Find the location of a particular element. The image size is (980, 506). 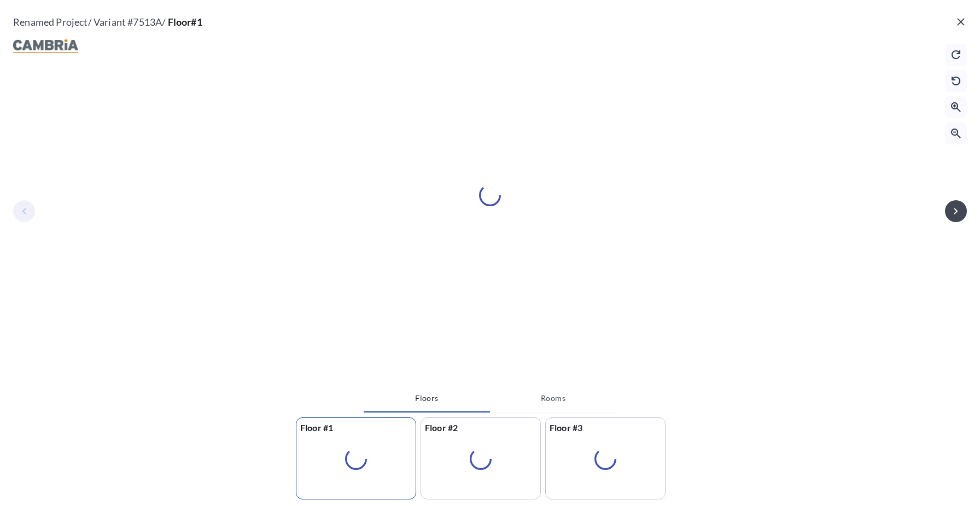

span: Floor#1 is located at coordinates (185, 22).